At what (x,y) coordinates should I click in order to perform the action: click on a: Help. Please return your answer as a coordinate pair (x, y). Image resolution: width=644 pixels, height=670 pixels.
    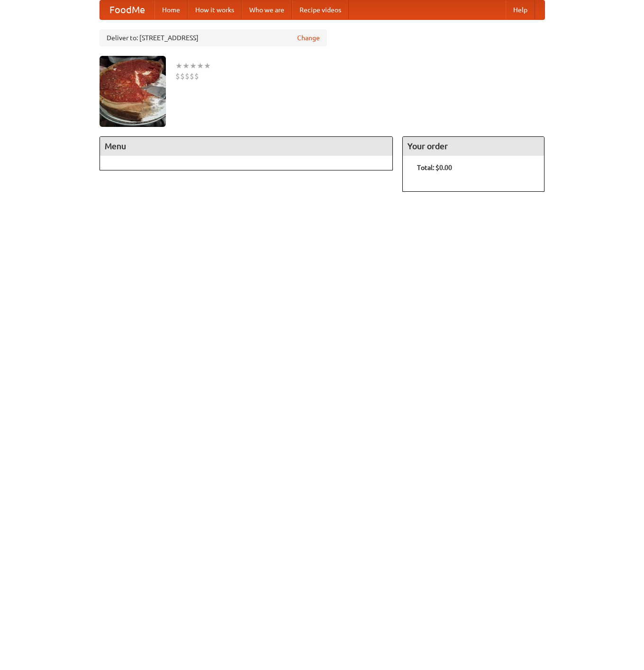
    Looking at the image, I should click on (520, 10).